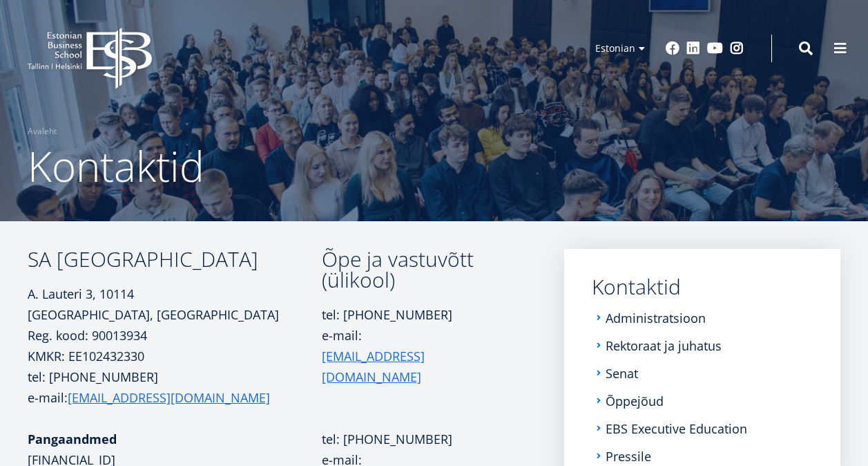 The width and height of the screenshot is (868, 466). Describe the element at coordinates (422, 269) in the screenshot. I see `h3: Õpe ja vastuvõtt (ülikool)` at that location.